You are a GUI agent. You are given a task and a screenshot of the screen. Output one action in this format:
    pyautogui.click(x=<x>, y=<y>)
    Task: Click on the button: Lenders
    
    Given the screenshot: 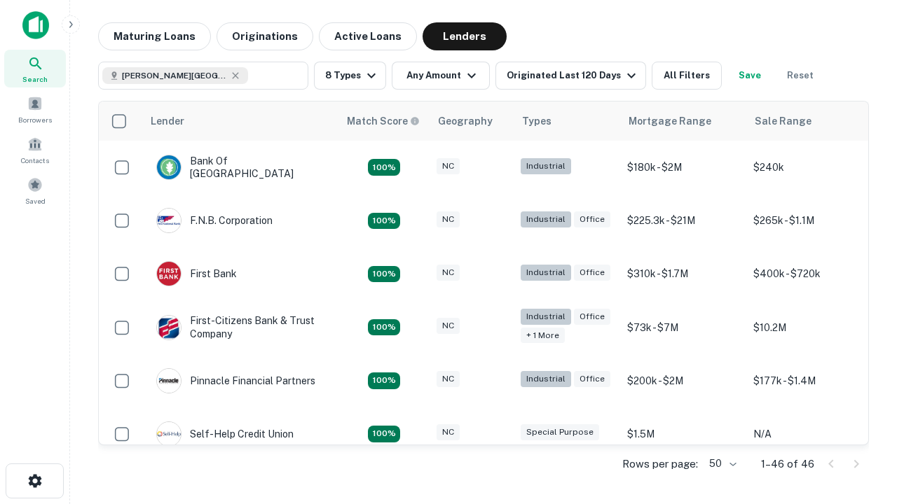 What is the action you would take?
    pyautogui.click(x=465, y=36)
    